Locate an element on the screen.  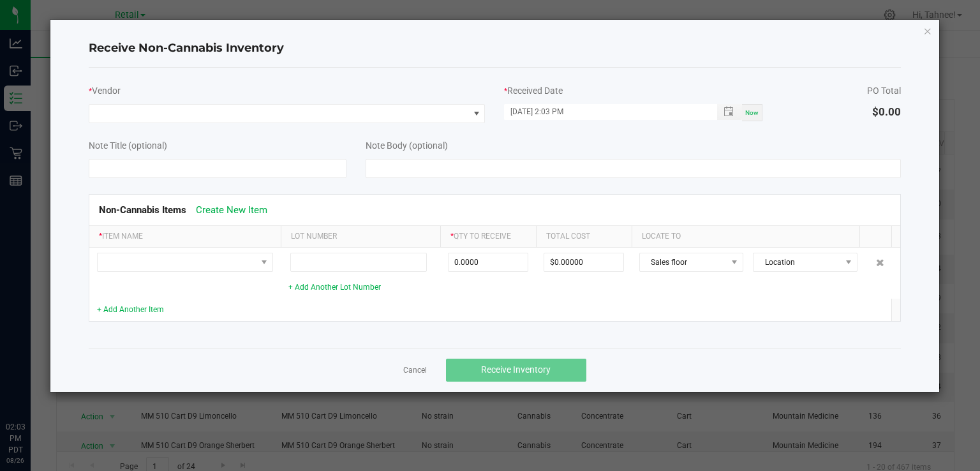
th: Total Cost is located at coordinates (584, 237).